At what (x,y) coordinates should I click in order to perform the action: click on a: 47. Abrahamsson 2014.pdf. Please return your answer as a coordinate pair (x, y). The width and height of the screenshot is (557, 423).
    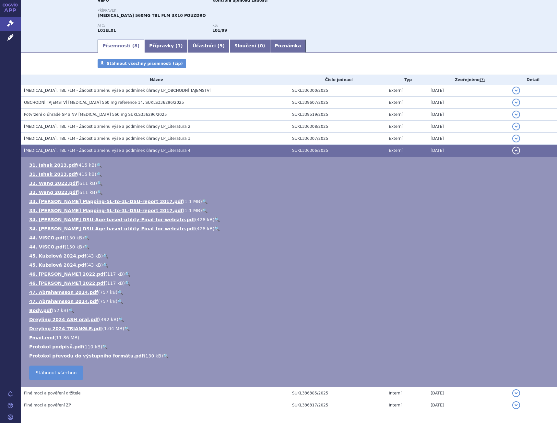
    Looking at the image, I should click on (64, 292).